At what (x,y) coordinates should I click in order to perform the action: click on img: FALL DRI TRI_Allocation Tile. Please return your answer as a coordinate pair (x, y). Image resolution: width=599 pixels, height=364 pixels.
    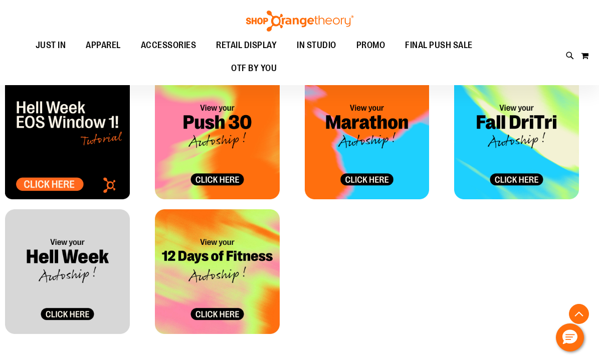
    Looking at the image, I should click on (516, 137).